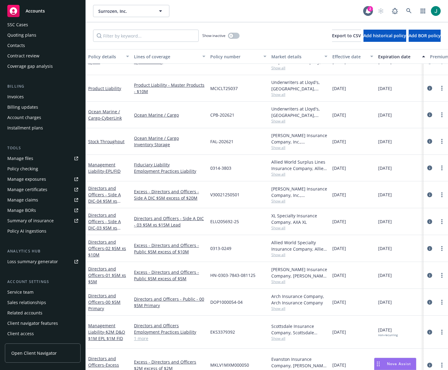 This screenshot has height=370, width=448. I want to click on span: - 01 $5M xs $5M, so click(107, 279).